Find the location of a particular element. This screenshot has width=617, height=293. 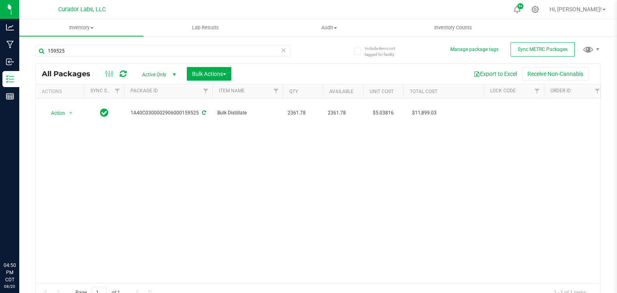

a: Lock Code is located at coordinates (503, 91).